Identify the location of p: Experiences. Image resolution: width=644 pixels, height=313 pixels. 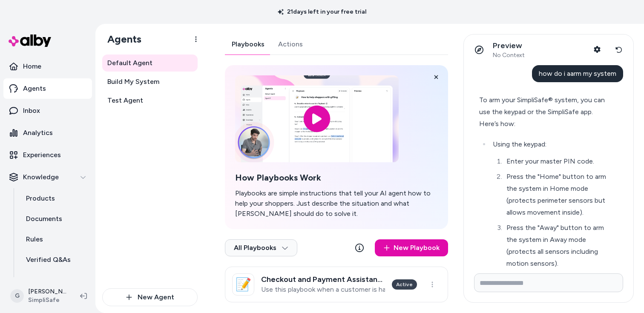
(42, 155).